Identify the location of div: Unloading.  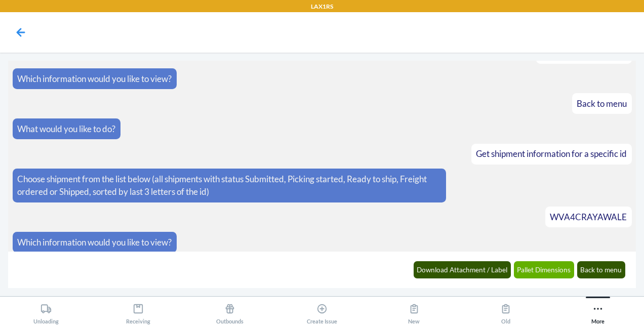
(46, 311).